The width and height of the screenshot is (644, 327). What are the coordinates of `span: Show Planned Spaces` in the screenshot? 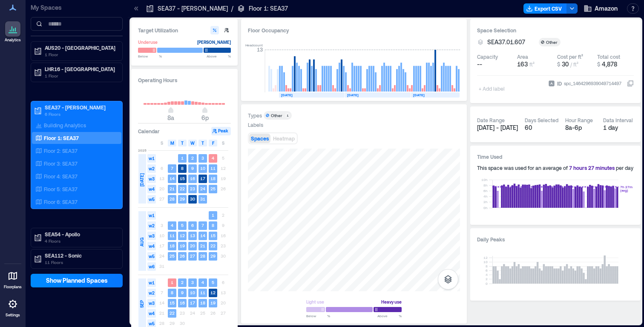 It's located at (77, 281).